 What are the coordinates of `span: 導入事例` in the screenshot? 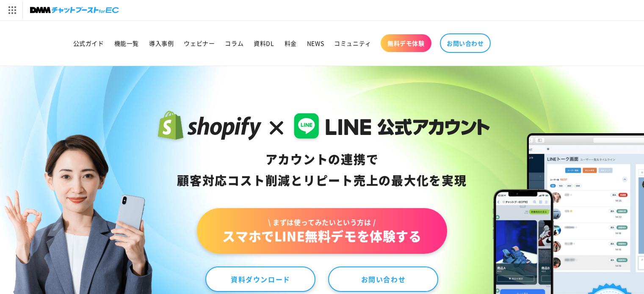 It's located at (161, 43).